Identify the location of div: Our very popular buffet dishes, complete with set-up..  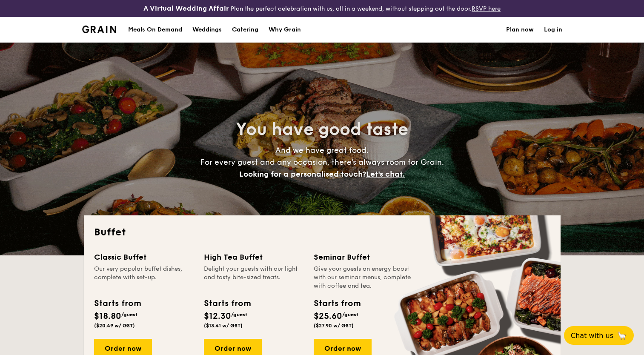
(144, 278).